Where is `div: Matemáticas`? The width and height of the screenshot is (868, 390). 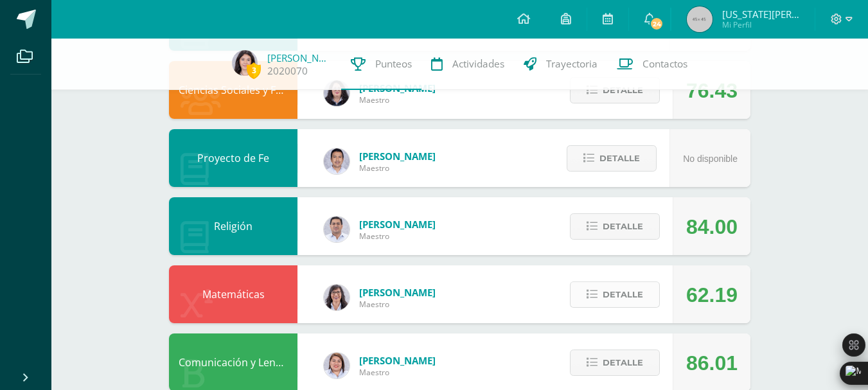 div: Matemáticas is located at coordinates (233, 295).